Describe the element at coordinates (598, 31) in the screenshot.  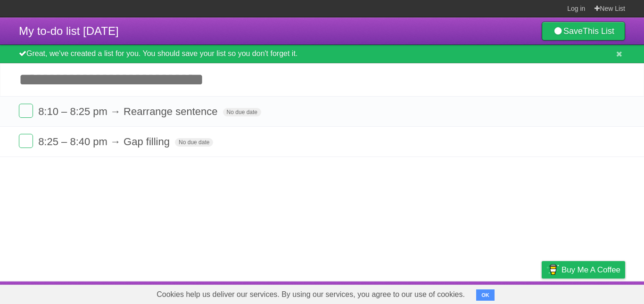
I see `b: This List` at that location.